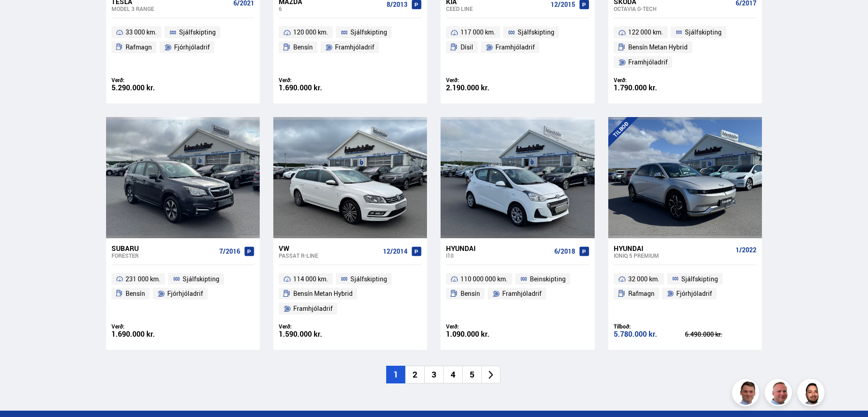  I want to click on div: 6, so click(331, 9).